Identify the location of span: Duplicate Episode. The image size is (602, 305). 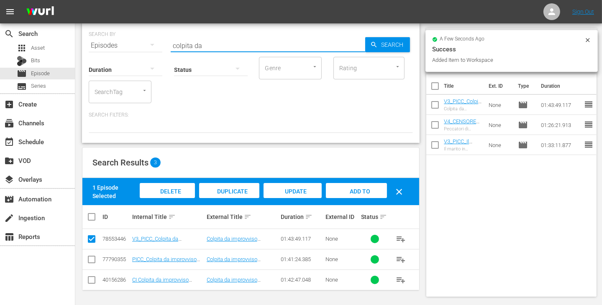
(229, 199).